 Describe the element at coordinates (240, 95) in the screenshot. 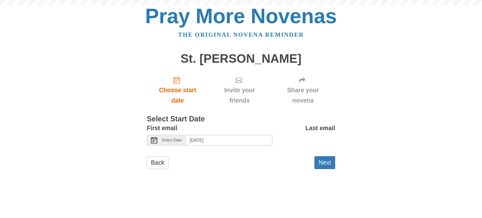

I see `span: Invite your friends` at that location.